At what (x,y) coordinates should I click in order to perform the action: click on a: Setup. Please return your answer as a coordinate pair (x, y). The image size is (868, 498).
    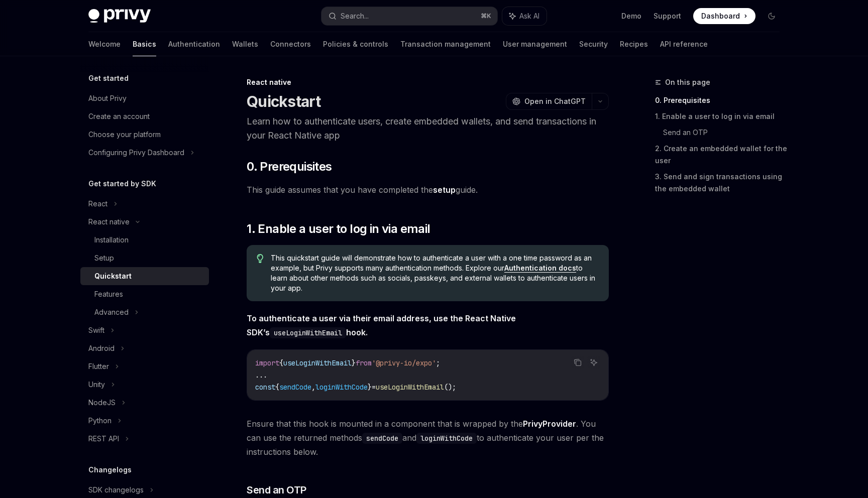
    Looking at the image, I should click on (145, 258).